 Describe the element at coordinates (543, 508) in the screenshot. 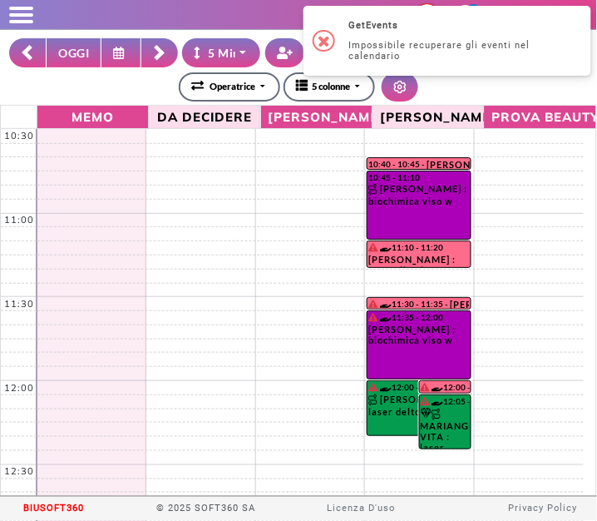

I see `a: Privacy Policy` at that location.